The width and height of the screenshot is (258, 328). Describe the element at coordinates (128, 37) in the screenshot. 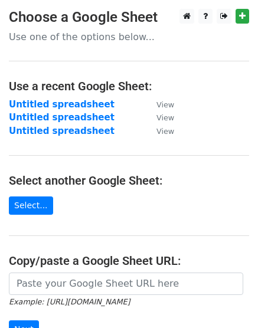

I see `p: Use one of the options below...` at that location.